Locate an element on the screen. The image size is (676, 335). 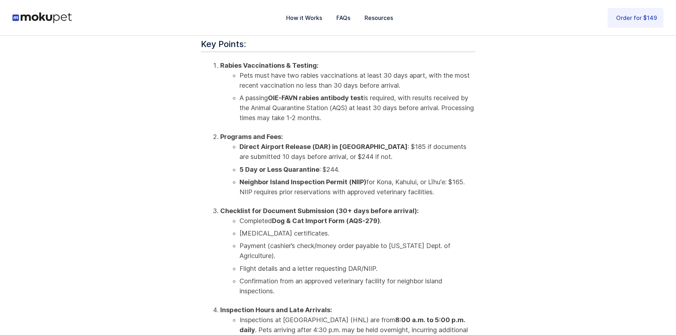
a: How it Works is located at coordinates (304, 18).